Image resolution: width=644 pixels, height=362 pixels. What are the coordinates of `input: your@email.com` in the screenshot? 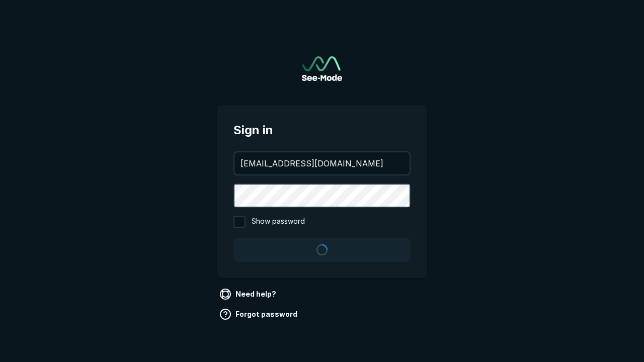 It's located at (322, 163).